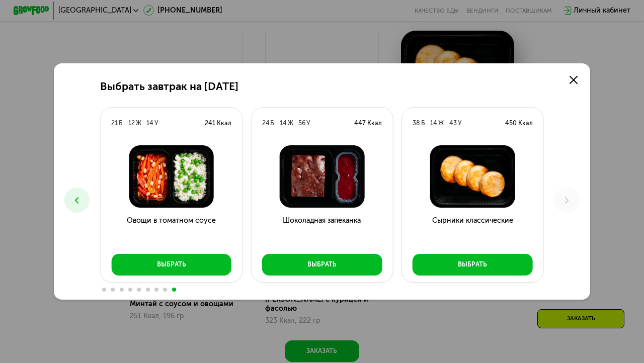  Describe the element at coordinates (368, 123) in the screenshot. I see `div: 447 Ккал` at that location.